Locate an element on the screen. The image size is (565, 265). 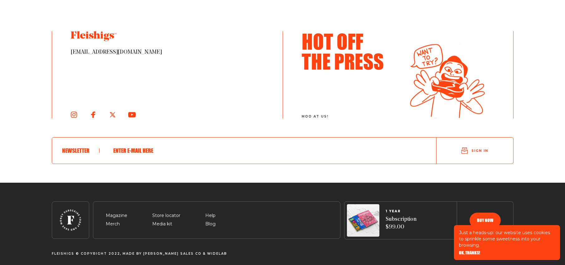
span: Store locator is located at coordinates (166, 216).